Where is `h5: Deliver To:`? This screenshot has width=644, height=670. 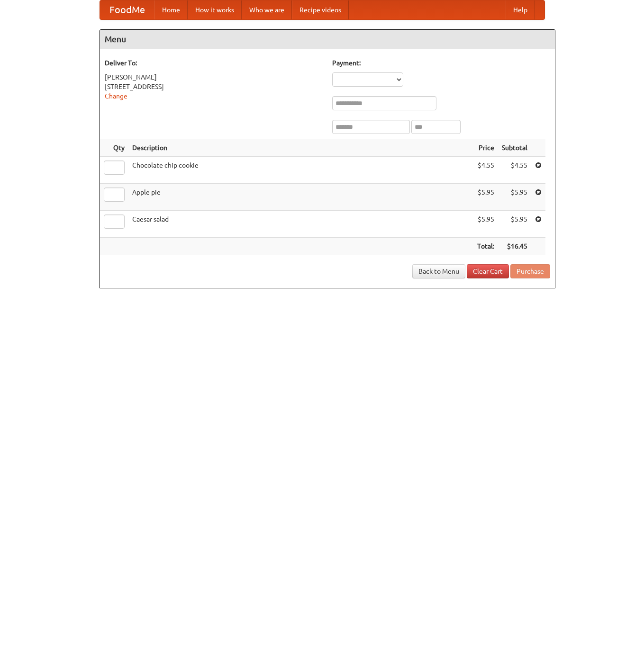
h5: Deliver To: is located at coordinates (214, 63).